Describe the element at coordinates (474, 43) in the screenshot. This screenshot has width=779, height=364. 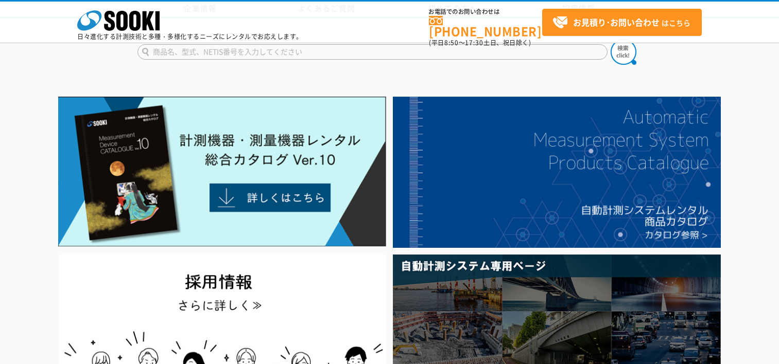
I see `span: 17:30` at that location.